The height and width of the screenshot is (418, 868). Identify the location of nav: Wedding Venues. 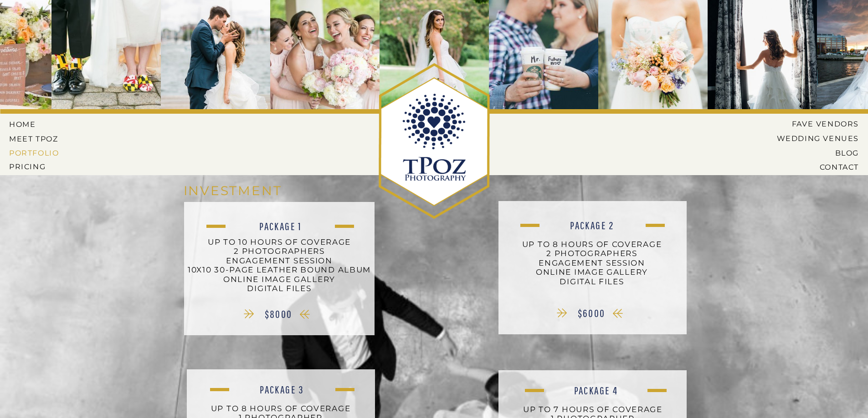
(810, 139).